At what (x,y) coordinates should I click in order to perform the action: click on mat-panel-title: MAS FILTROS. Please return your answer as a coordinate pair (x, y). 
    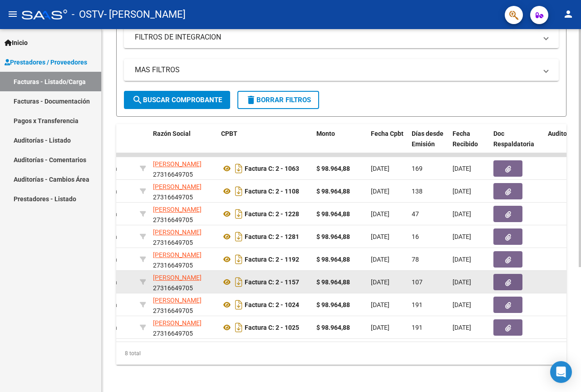
    Looking at the image, I should click on (336, 70).